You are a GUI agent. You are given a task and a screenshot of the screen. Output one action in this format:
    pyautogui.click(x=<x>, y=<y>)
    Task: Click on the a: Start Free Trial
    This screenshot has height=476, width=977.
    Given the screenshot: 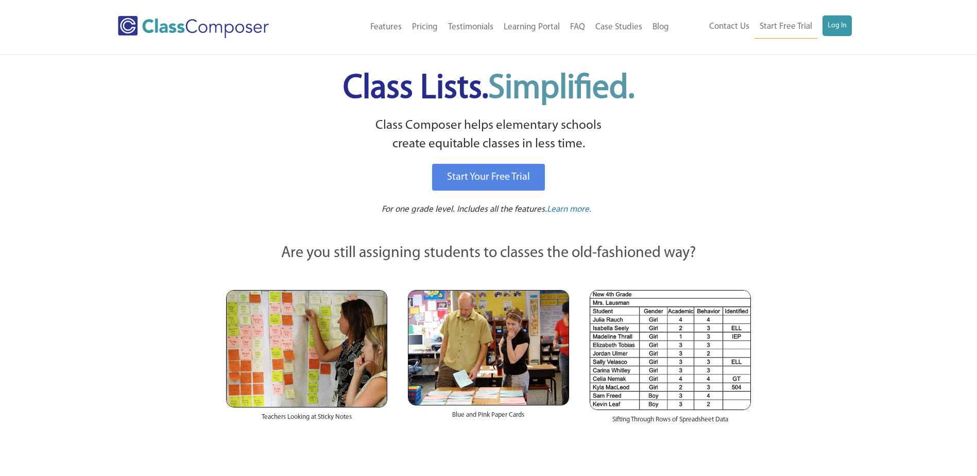 What is the action you would take?
    pyautogui.click(x=786, y=27)
    